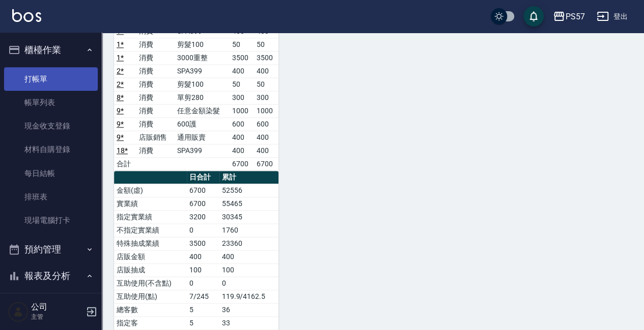 This screenshot has width=644, height=330. Describe the element at coordinates (202, 58) in the screenshot. I see `td: 3000重整` at that location.